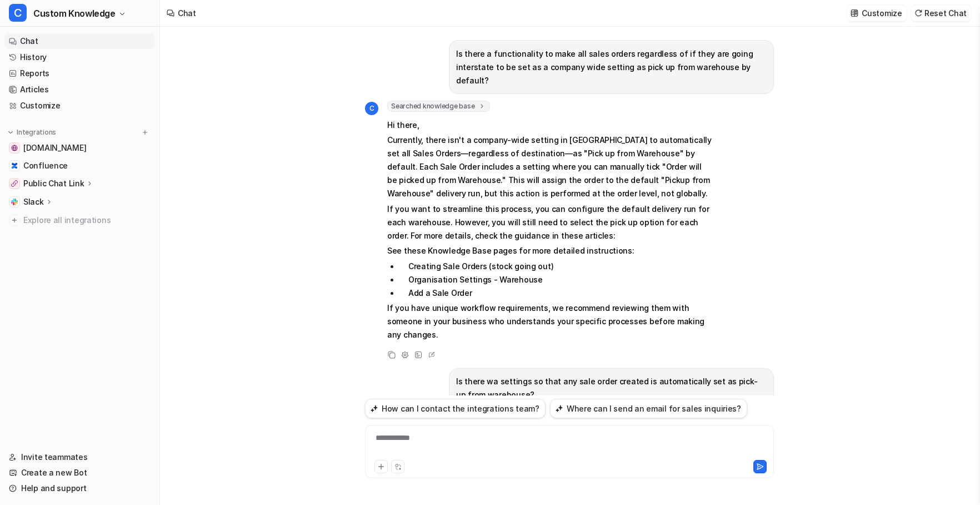 The height and width of the screenshot is (505, 980). What do you see at coordinates (456, 409) in the screenshot?
I see `button: How can I contact the integrations team?` at bounding box center [456, 409].